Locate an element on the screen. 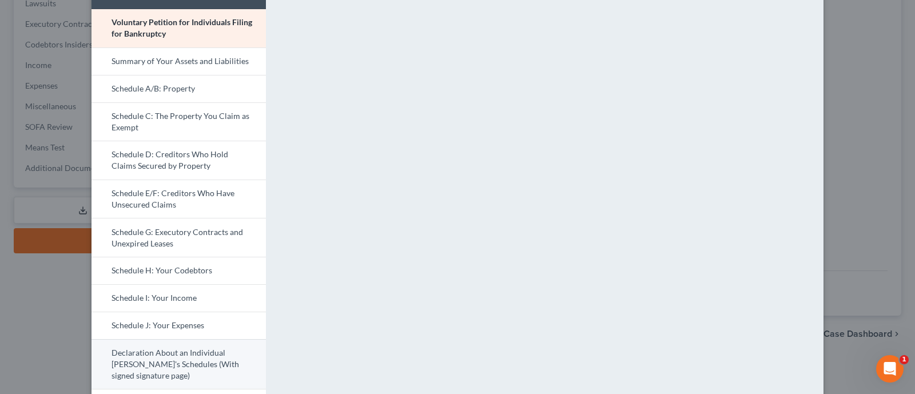 The width and height of the screenshot is (915, 394). a: Schedule D: Creditors Who Hold Claims Secured by Property is located at coordinates (178, 160).